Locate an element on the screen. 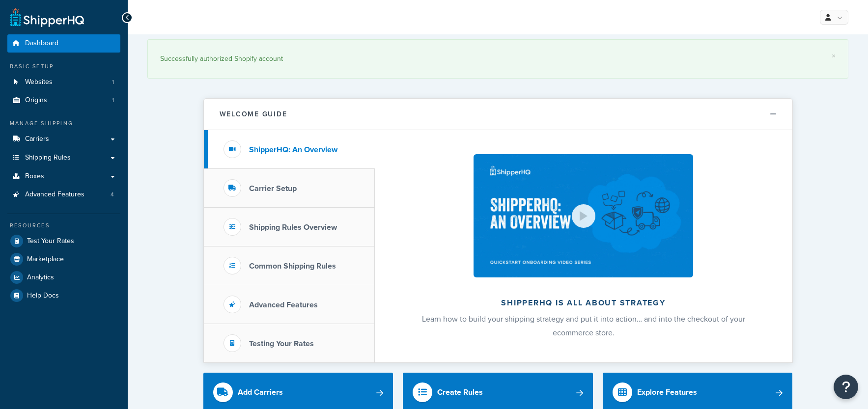 This screenshot has width=868, height=409. li: Websites is located at coordinates (64, 82).